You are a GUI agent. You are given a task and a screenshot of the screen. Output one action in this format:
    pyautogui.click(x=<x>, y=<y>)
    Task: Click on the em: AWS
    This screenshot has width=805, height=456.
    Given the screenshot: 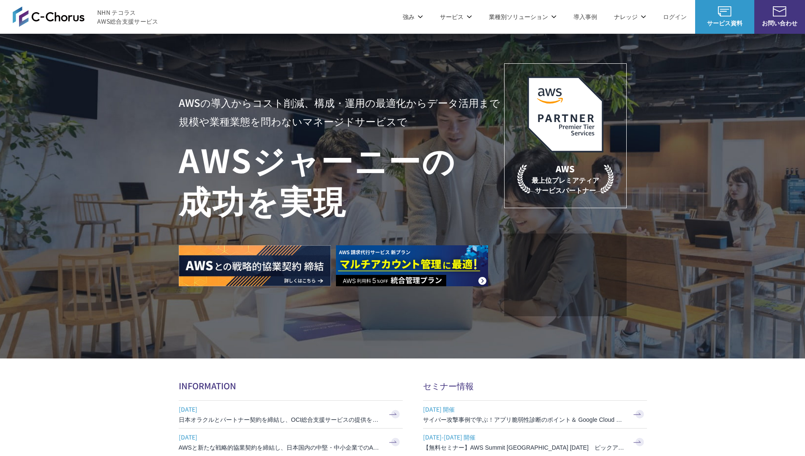 What is the action you would take?
    pyautogui.click(x=565, y=169)
    